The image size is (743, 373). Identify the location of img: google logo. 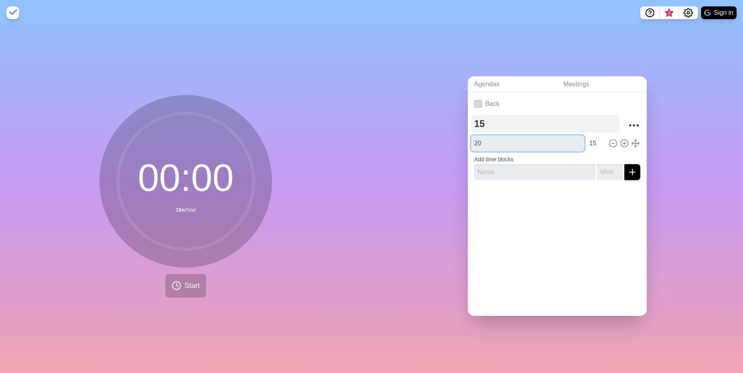
(708, 13).